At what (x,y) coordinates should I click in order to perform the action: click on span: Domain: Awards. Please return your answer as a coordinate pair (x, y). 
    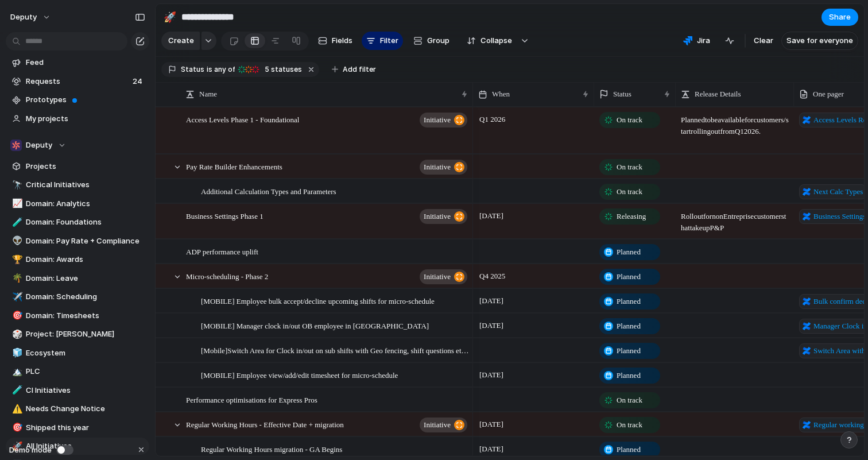
    Looking at the image, I should click on (85, 260).